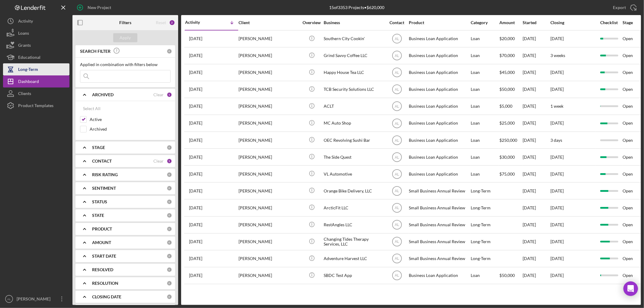 This screenshot has width=644, height=308. What do you see at coordinates (484, 258) in the screenshot?
I see `div: Long-Term` at bounding box center [484, 258].